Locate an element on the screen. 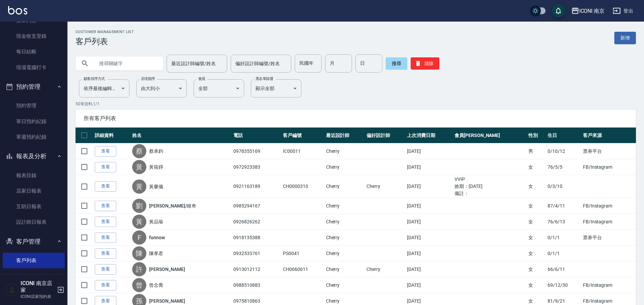  th: 詳細資料 is located at coordinates (111, 136).